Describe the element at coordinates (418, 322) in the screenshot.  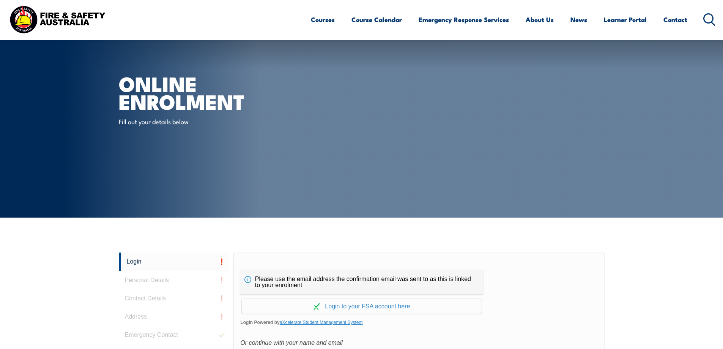
I see `span: Login Powered by` at that location.